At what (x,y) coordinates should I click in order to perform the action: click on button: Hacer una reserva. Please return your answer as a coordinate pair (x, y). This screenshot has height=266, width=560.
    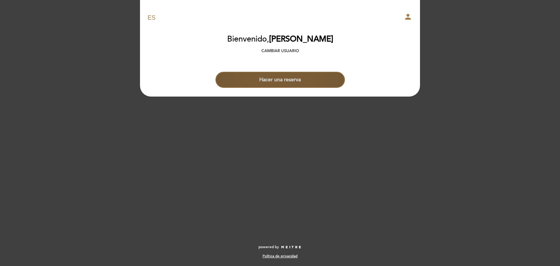
    Looking at the image, I should click on (280, 80).